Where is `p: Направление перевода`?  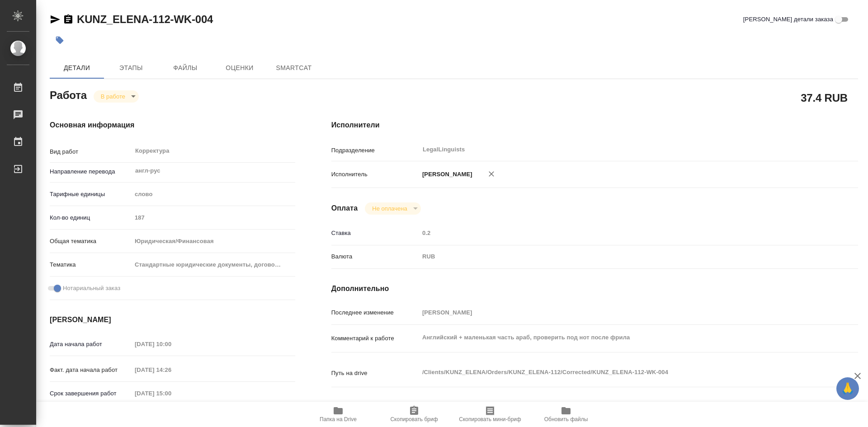 p: Направление перевода is located at coordinates (90, 172).